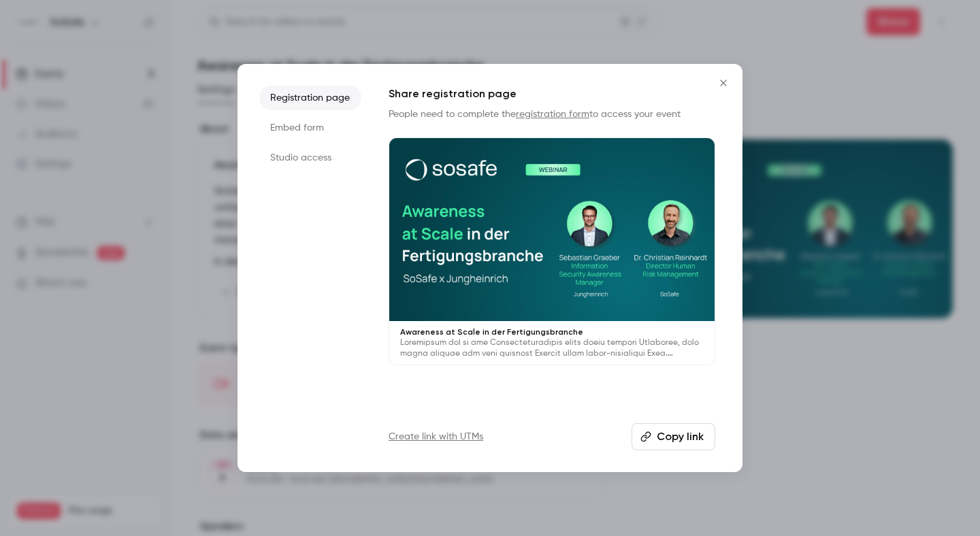  I want to click on a: Awareness at Scale in der FertigungsbrancheLoremipsum dol si ame Consecteturadipis elits doeiu te..., so click(552, 251).